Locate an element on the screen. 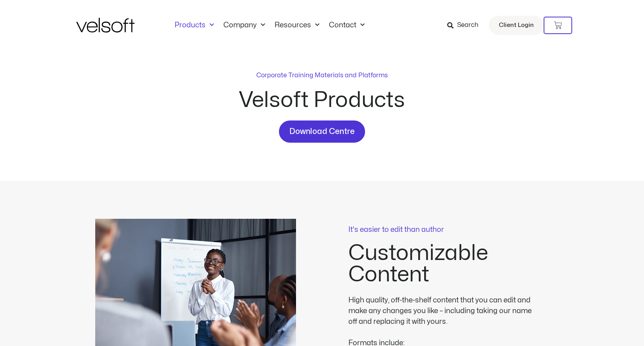 The width and height of the screenshot is (644, 346). span: Client Login is located at coordinates (516, 25).